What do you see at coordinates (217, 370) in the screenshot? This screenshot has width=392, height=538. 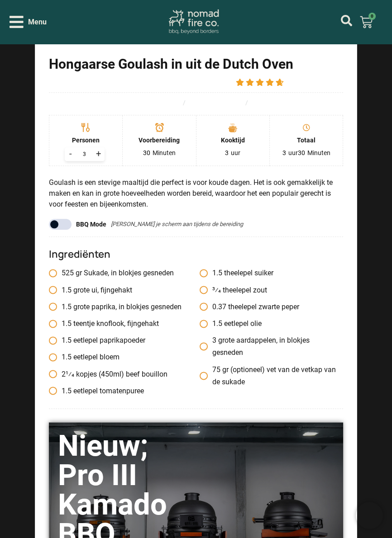 I see `span: 75` at bounding box center [217, 370].